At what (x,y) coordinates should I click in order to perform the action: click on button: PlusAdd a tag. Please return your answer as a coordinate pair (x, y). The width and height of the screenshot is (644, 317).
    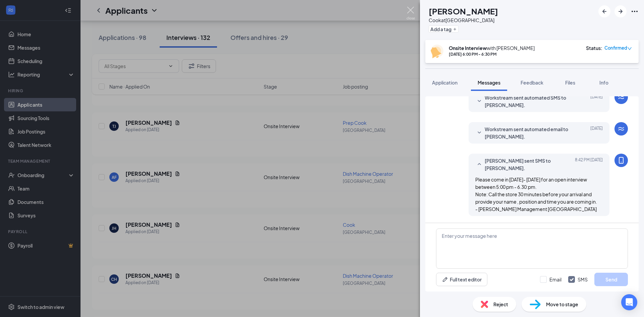
    Looking at the image, I should click on (444, 29).